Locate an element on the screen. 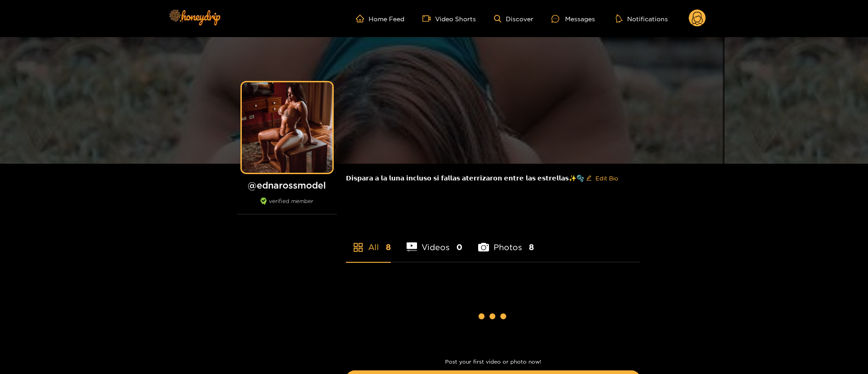  button: editEdit Bio is located at coordinates (602, 179).